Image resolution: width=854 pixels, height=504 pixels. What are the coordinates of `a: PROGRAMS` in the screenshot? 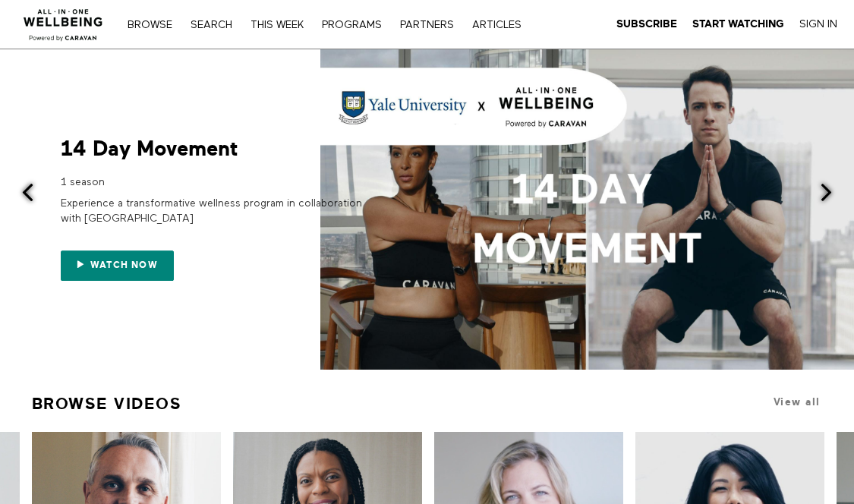 It's located at (351, 25).